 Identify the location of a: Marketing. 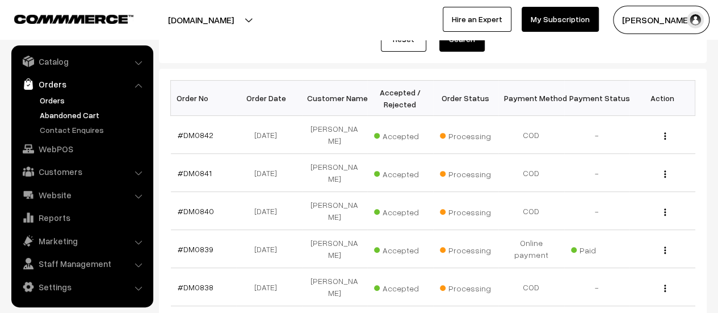
(82, 241).